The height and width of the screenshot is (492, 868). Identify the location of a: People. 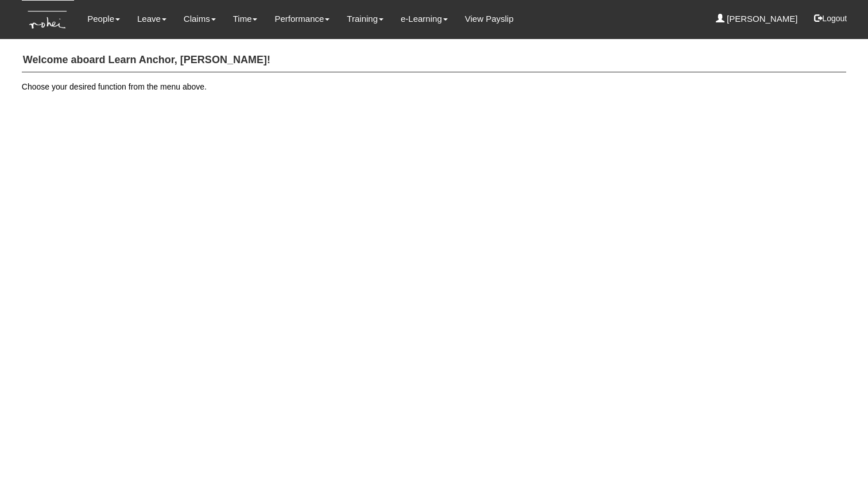
(104, 19).